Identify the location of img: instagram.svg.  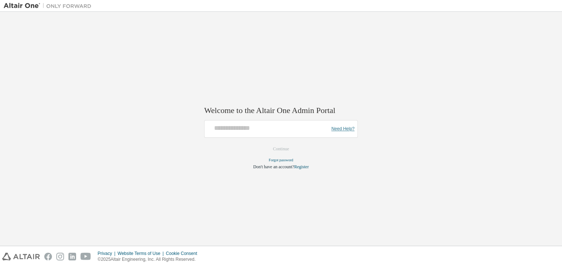
(60, 256).